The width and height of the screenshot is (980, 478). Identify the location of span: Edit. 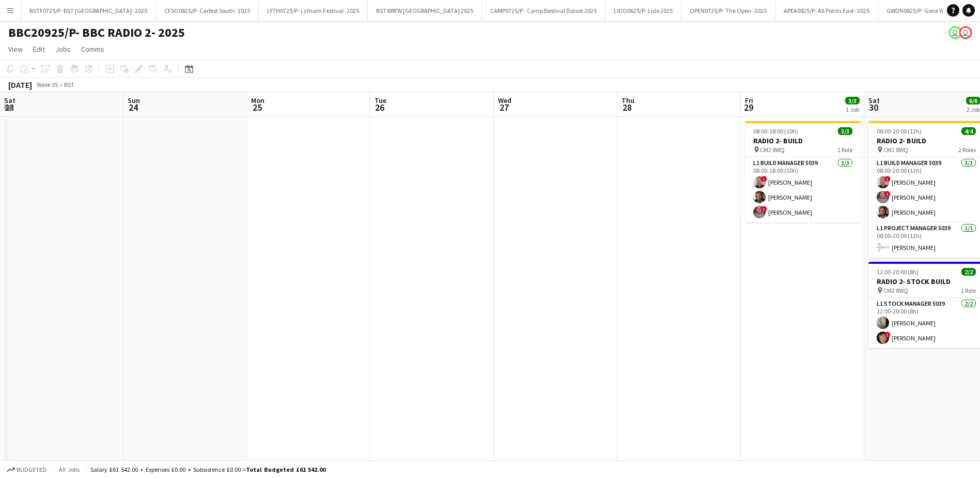
(39, 49).